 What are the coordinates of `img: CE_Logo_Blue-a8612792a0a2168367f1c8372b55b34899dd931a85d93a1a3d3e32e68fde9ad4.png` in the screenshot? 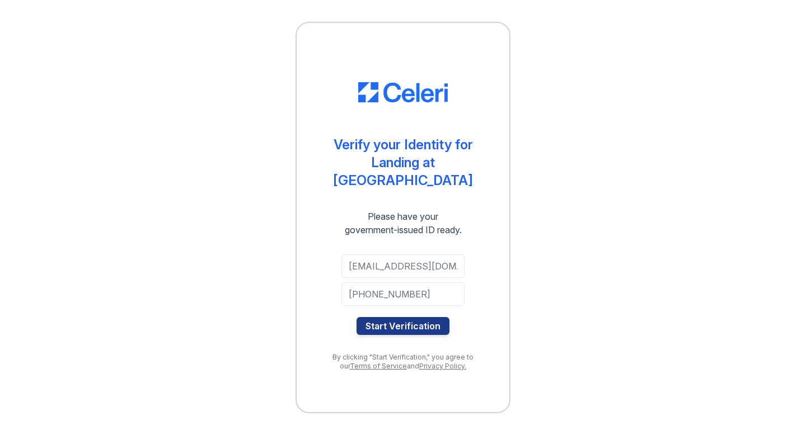 It's located at (403, 92).